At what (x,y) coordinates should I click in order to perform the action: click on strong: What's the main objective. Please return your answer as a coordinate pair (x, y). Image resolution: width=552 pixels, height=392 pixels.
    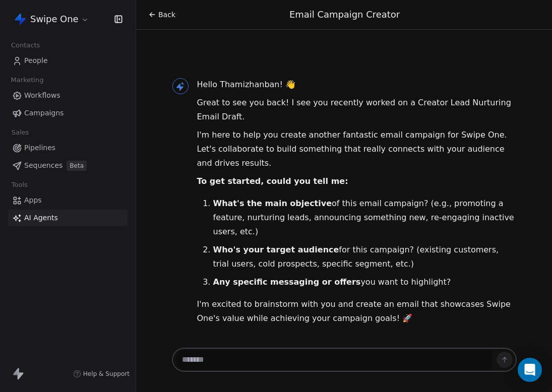
    Looking at the image, I should click on (273, 203).